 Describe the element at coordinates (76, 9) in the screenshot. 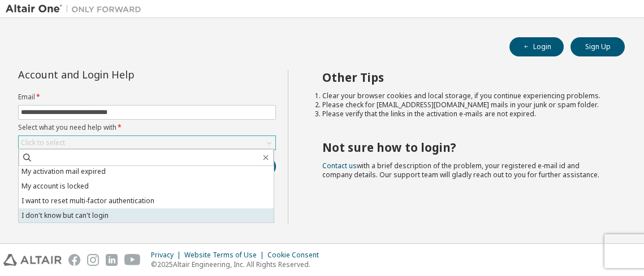

I see `img: Altair One` at that location.